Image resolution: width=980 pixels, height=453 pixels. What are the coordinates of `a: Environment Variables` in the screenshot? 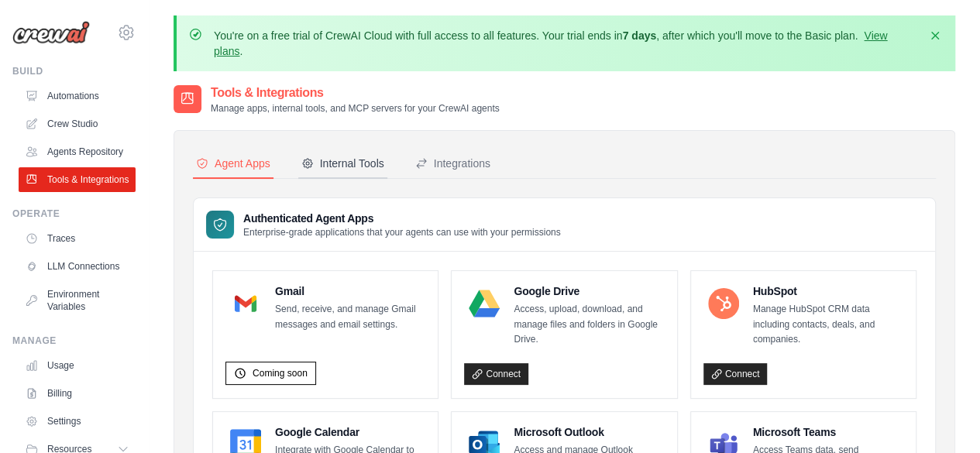 It's located at (76, 300).